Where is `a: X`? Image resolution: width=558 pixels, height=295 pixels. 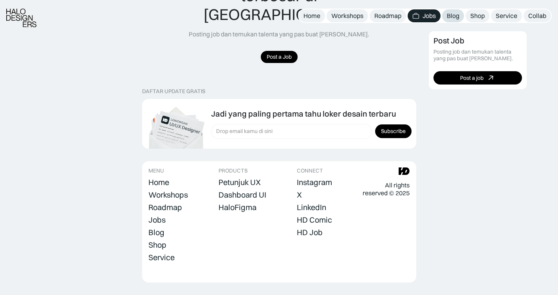
a: X is located at coordinates (299, 195).